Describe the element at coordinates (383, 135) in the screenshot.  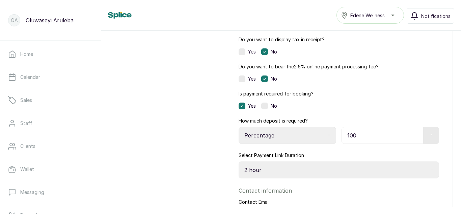
I see `input: Enter percentage` at that location.